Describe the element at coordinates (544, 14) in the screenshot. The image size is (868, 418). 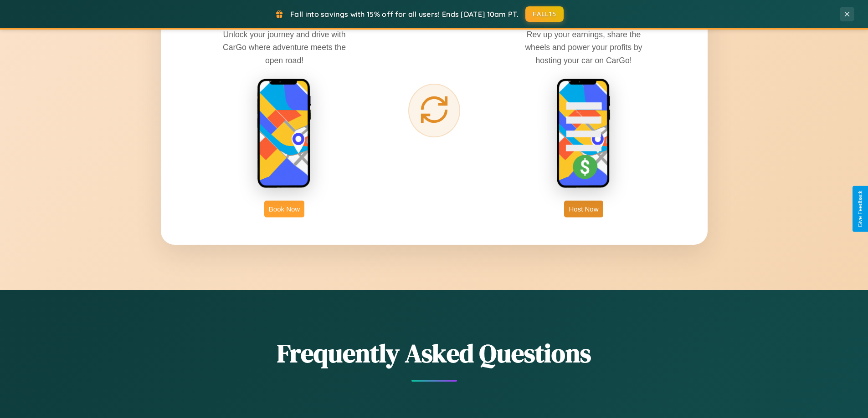
I see `button: FALL15` at that location.